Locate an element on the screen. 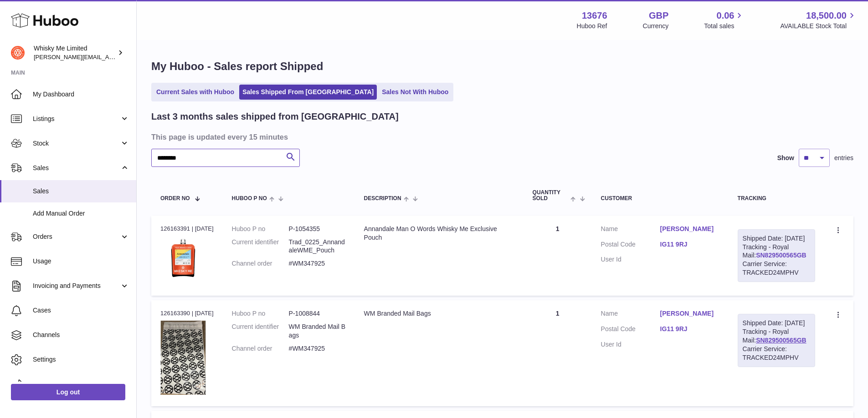 The width and height of the screenshot is (868, 418). strong: 13676 is located at coordinates (594, 15).